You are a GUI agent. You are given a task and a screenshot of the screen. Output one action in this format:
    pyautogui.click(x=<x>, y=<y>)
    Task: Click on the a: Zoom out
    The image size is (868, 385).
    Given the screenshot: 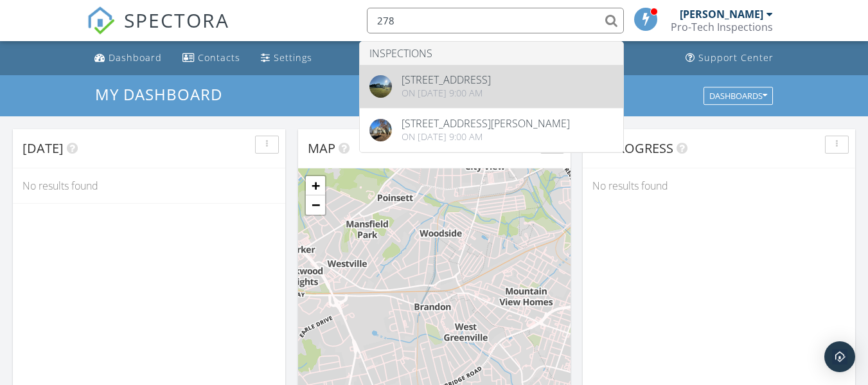 What is the action you would take?
    pyautogui.click(x=315, y=205)
    